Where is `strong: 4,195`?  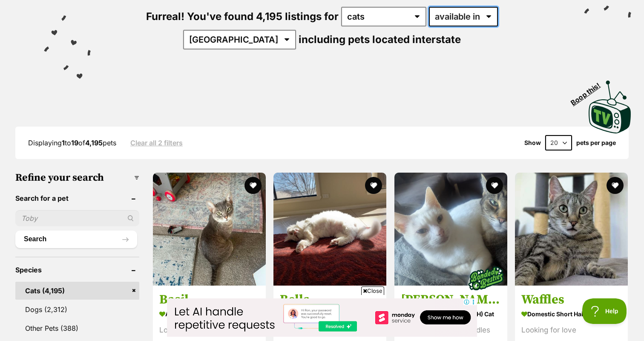
strong: 4,195 is located at coordinates (94, 143).